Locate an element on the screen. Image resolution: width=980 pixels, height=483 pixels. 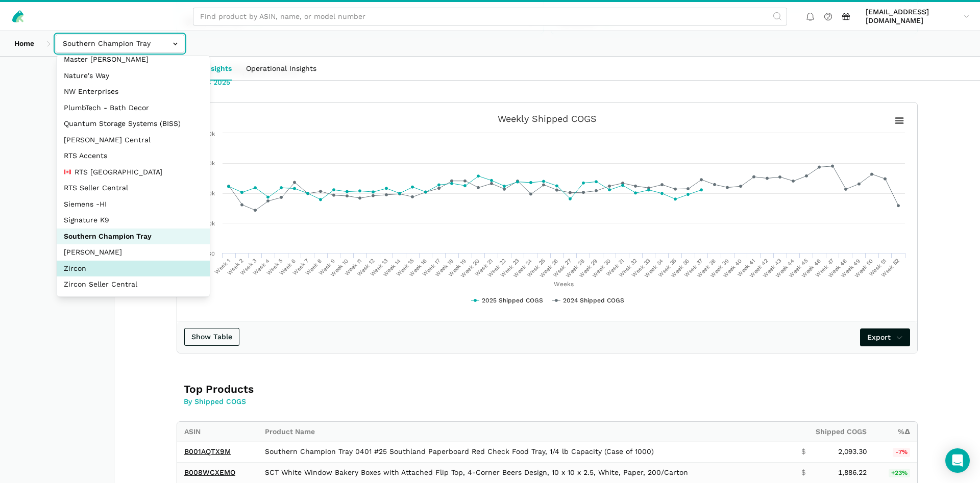
td: Southern Champion Tray 0401 #25 Southland Paperboard Red Check Food Tray, 1/4 lb Capacity (Case o... is located at coordinates (527, 452).